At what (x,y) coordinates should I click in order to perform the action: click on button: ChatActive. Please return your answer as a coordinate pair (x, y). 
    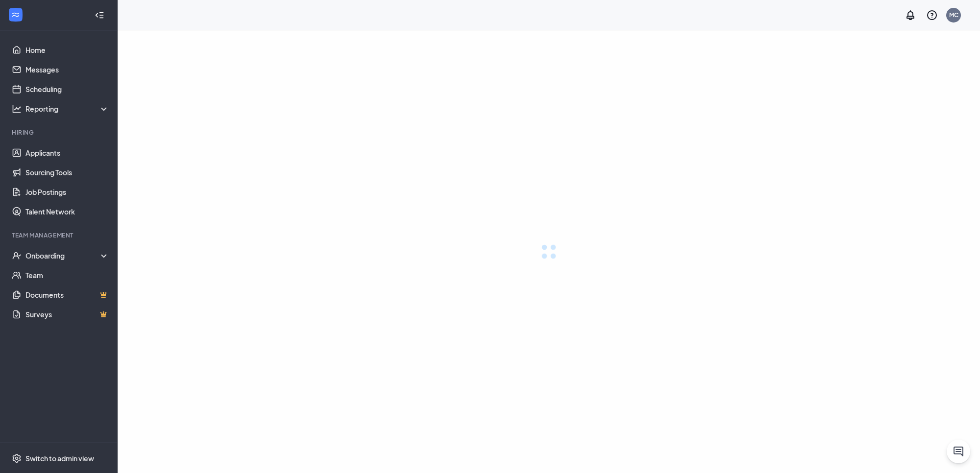
    Looking at the image, I should click on (958, 452).